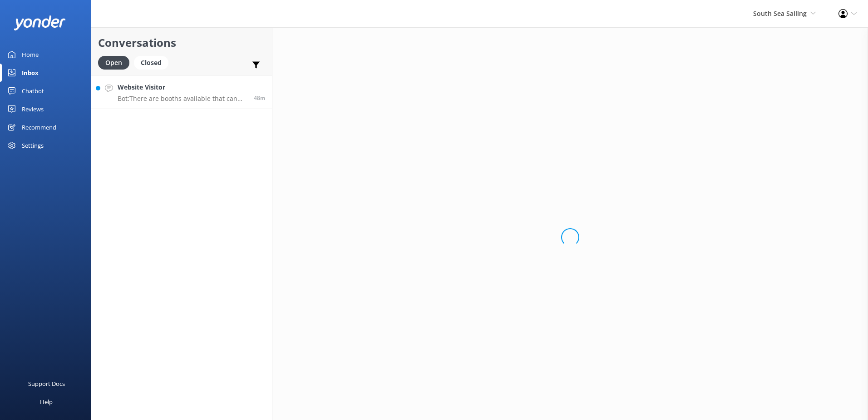 Image resolution: width=868 pixels, height=420 pixels. What do you see at coordinates (32, 146) in the screenshot?
I see `div: Settings` at bounding box center [32, 146].